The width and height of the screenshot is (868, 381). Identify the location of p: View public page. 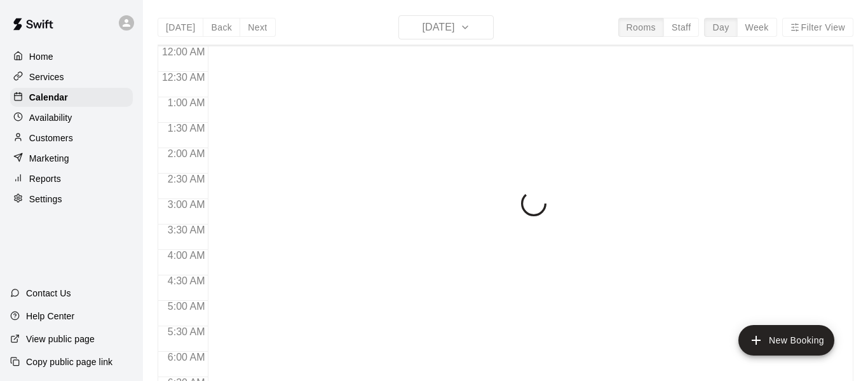
(60, 339).